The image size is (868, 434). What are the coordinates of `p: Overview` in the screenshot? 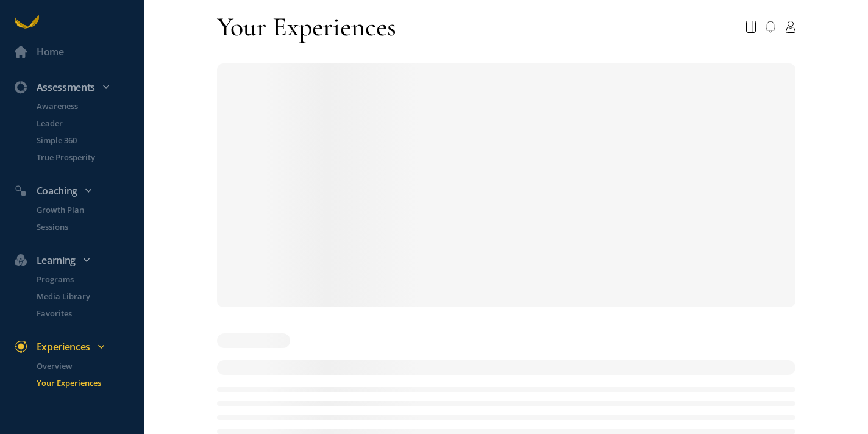 It's located at (89, 365).